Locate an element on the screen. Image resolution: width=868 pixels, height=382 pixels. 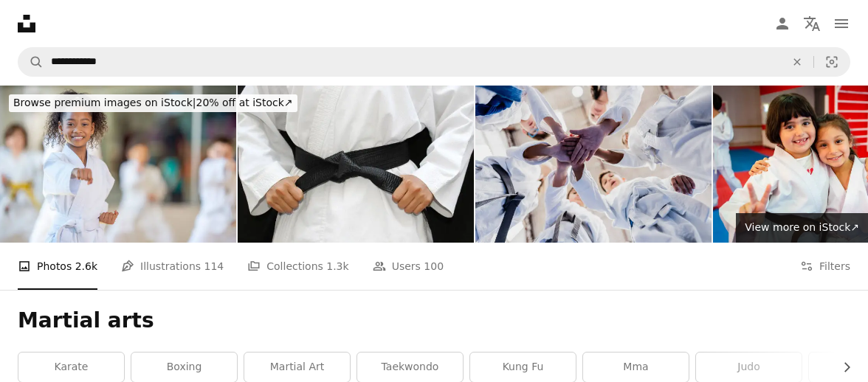
button: Menu is located at coordinates (841, 24).